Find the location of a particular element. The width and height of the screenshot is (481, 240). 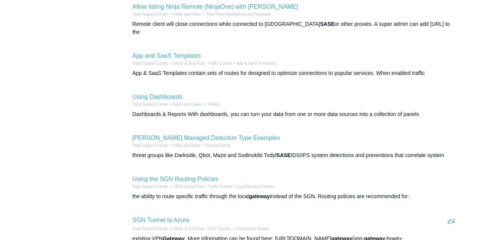

div: App & SaaS Templates contain sets of routes for designed to optimize connections to popular servi... is located at coordinates (295, 73).